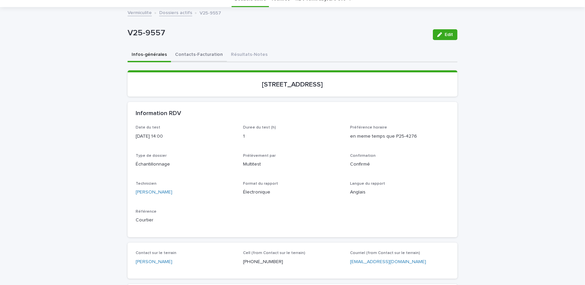  What do you see at coordinates (369, 128) in the screenshot?
I see `span: Préférence horaire` at bounding box center [369, 128].